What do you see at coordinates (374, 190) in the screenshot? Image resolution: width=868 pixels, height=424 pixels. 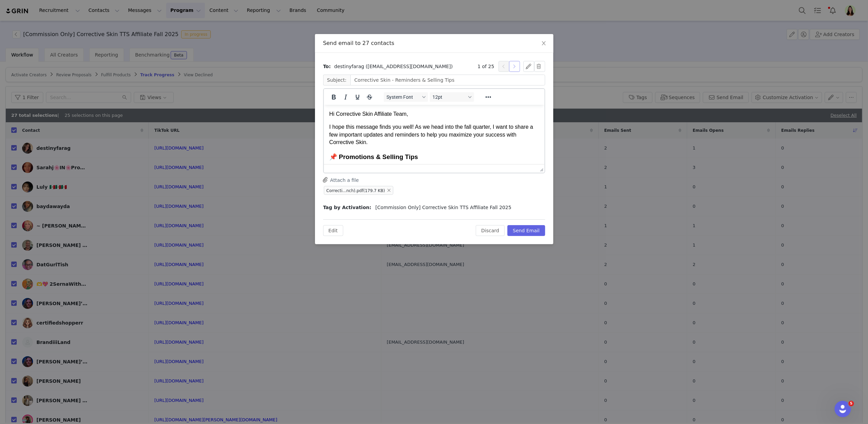 I see `span: (179.7 KB)` at bounding box center [374, 190].